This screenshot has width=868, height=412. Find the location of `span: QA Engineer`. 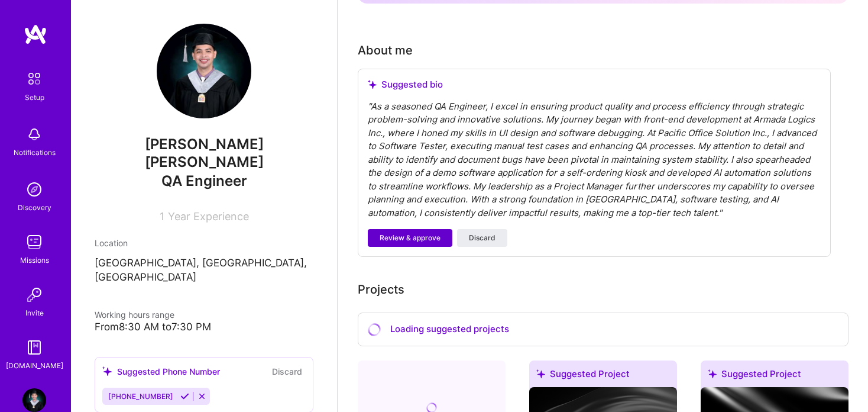

span: QA Engineer is located at coordinates (204, 181).